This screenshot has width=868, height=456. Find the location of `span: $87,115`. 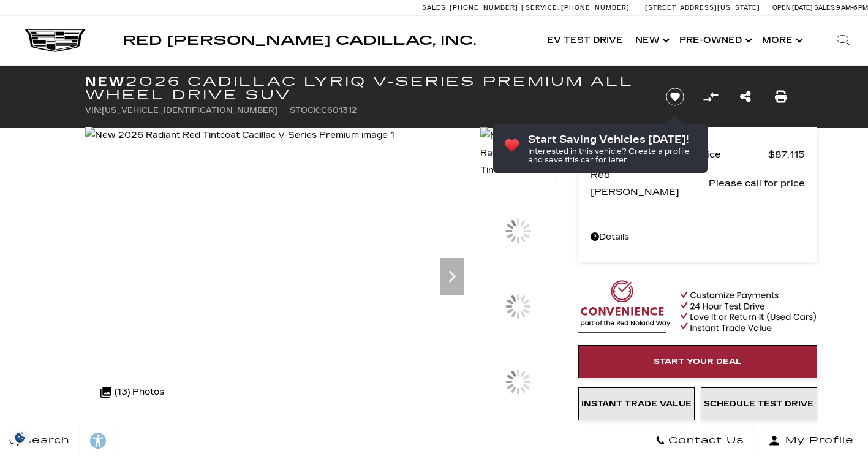

span: $87,115 is located at coordinates (786, 154).